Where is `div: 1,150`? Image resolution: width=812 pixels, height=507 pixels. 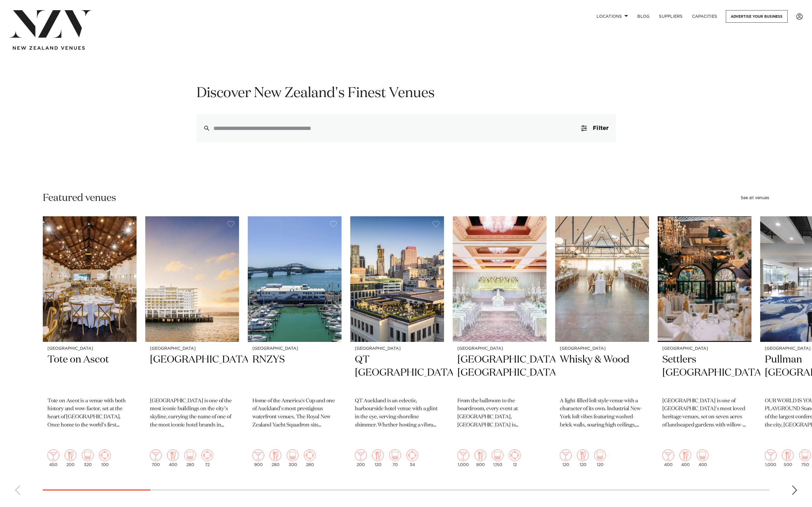
div: 1,150 is located at coordinates (497, 459).